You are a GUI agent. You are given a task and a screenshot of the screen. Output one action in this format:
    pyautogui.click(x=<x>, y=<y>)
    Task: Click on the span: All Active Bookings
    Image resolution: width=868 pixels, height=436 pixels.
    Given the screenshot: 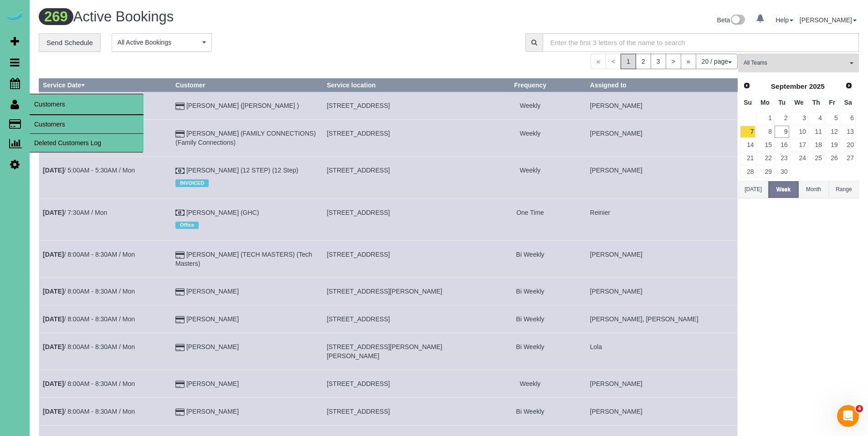 What is the action you would take?
    pyautogui.click(x=158, y=42)
    